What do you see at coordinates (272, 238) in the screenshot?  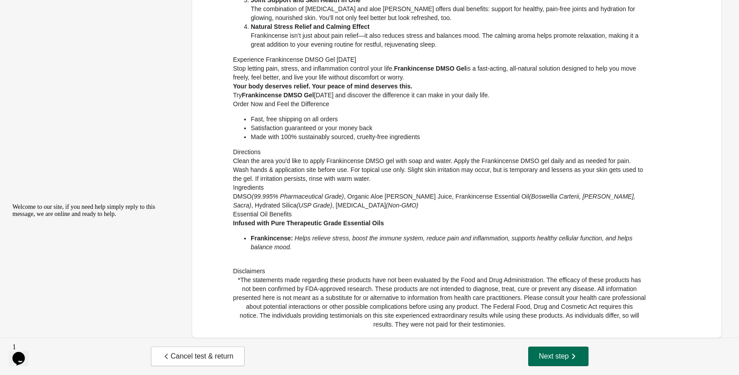 I see `strong: Frankincense:` at bounding box center [272, 238].